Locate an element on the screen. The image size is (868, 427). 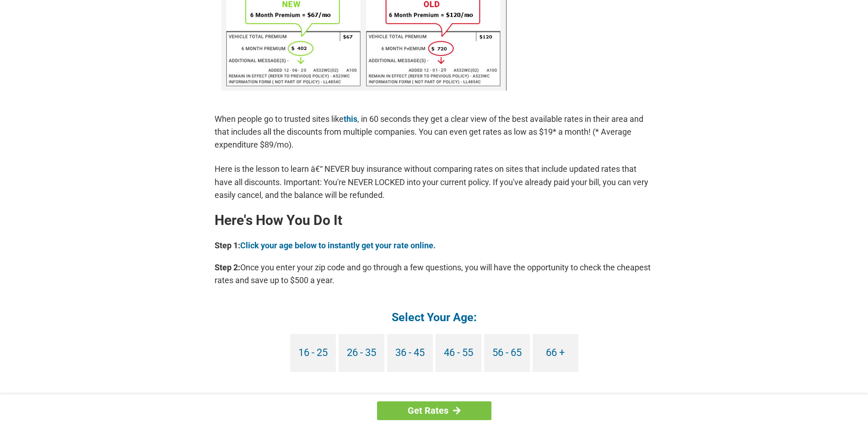
a: Get Rates is located at coordinates (434, 410).